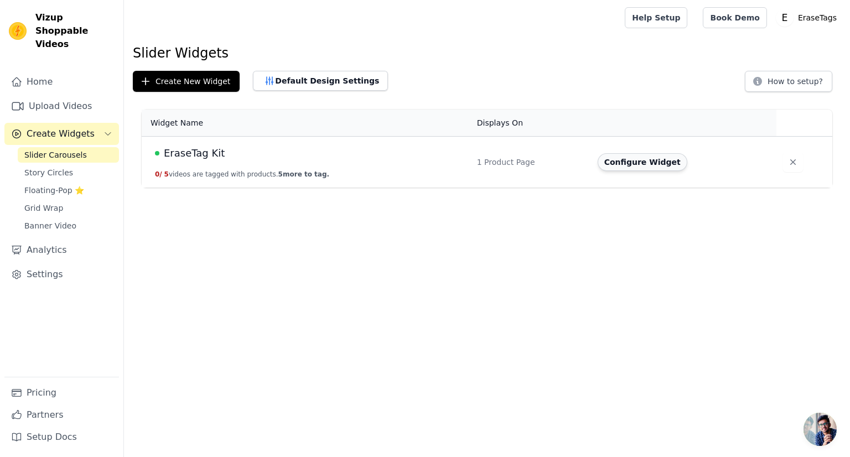 The height and width of the screenshot is (457, 850). What do you see at coordinates (68, 173) in the screenshot?
I see `a: Story Circles` at bounding box center [68, 173].